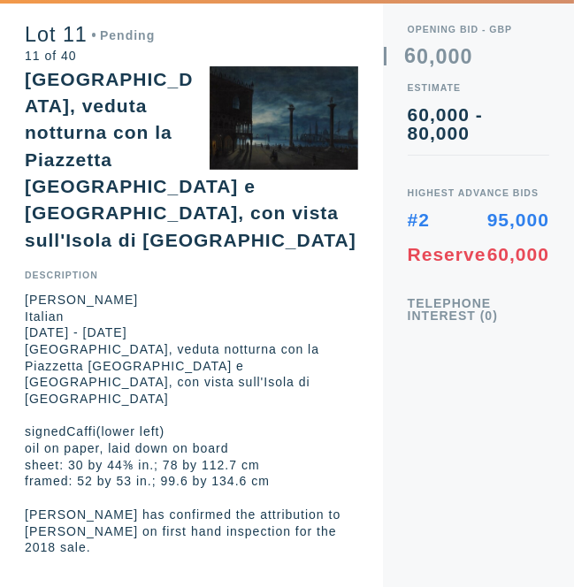 Image resolution: width=574 pixels, height=587 pixels. What do you see at coordinates (410, 77) in the screenshot?
I see `div: 7` at bounding box center [410, 77].